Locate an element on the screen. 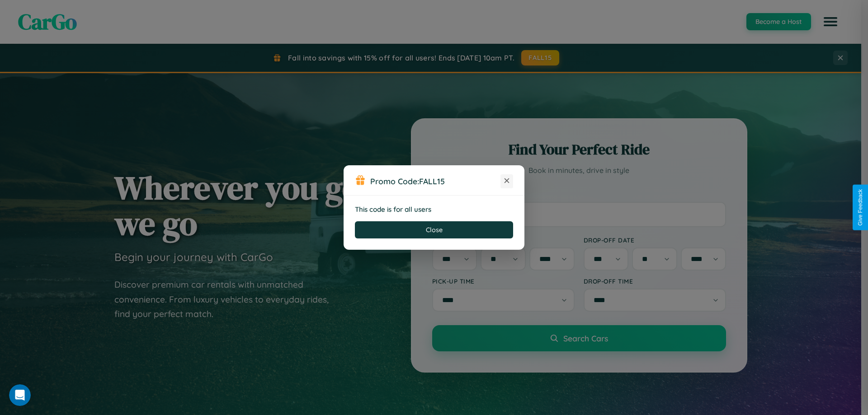 This screenshot has width=868, height=415. div: Give Feedback is located at coordinates (861, 208).